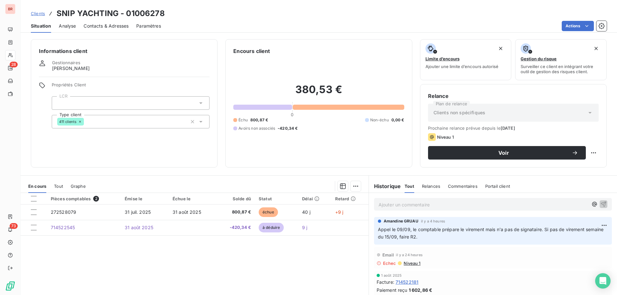  What do you see at coordinates (401, 221) in the screenshot?
I see `span: Amandine GRUAU` at bounding box center [401, 221].